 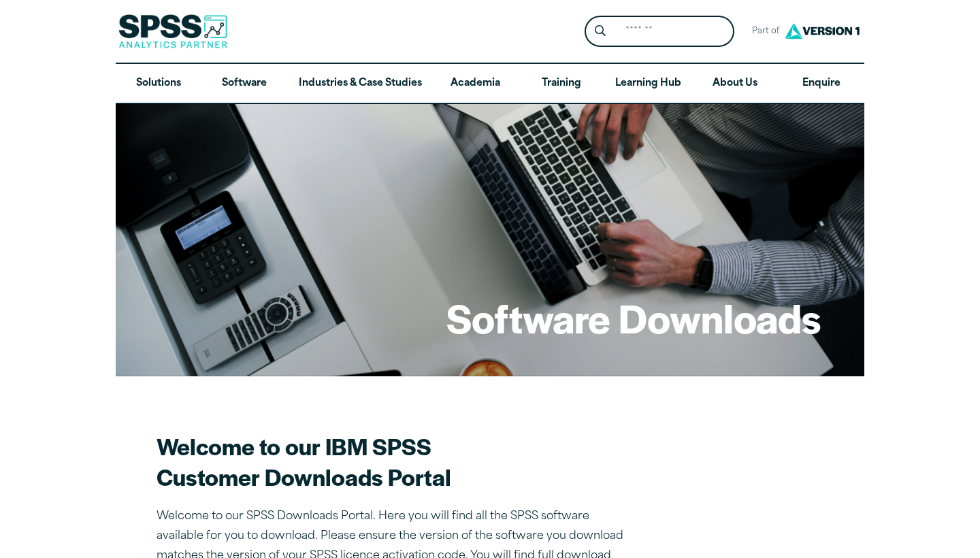 What do you see at coordinates (648, 83) in the screenshot?
I see `a: Learning Hub` at bounding box center [648, 83].